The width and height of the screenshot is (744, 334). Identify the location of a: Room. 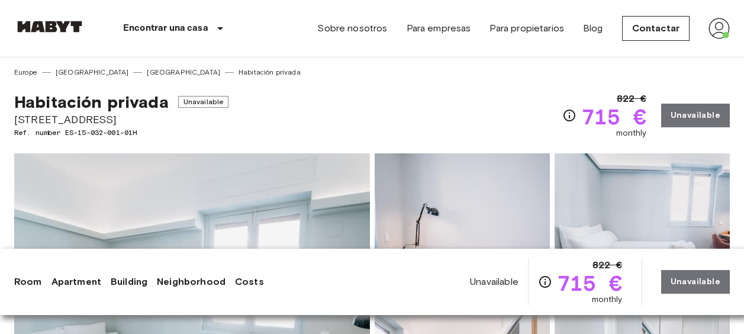
(28, 282).